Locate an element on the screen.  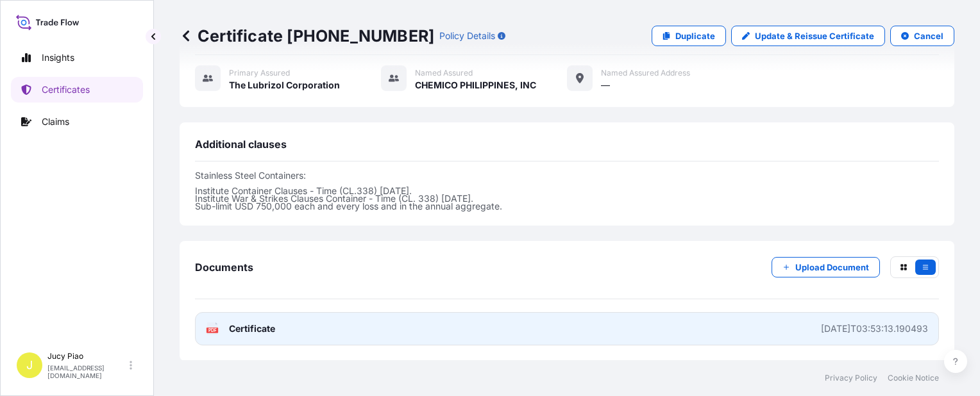
a: Insights is located at coordinates (77, 58).